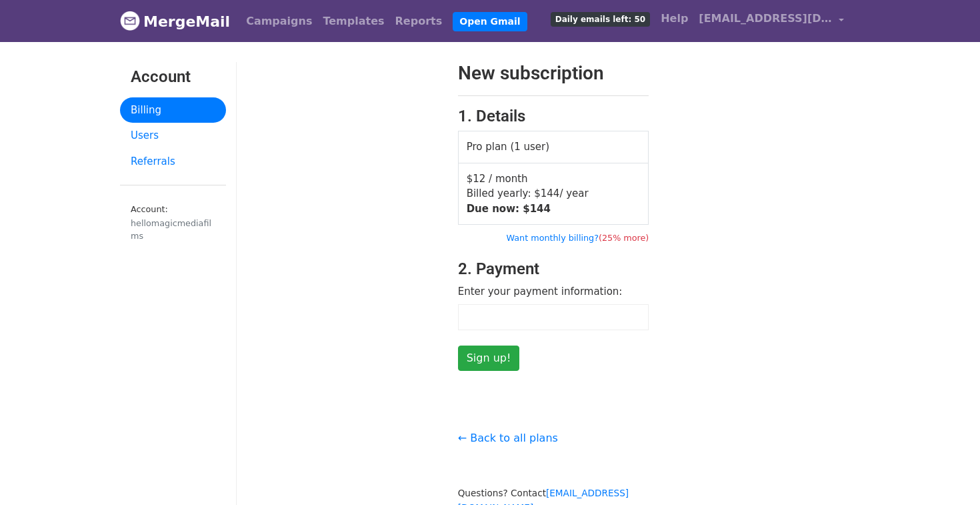 The width and height of the screenshot is (980, 505). What do you see at coordinates (172, 77) in the screenshot?
I see `h3: Account` at bounding box center [172, 77].